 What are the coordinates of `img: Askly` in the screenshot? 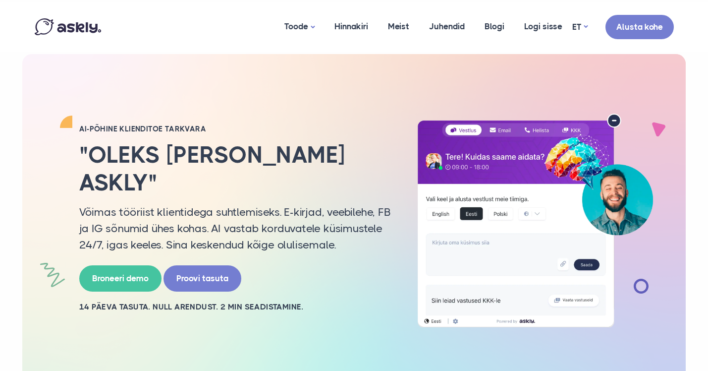 It's located at (68, 27).